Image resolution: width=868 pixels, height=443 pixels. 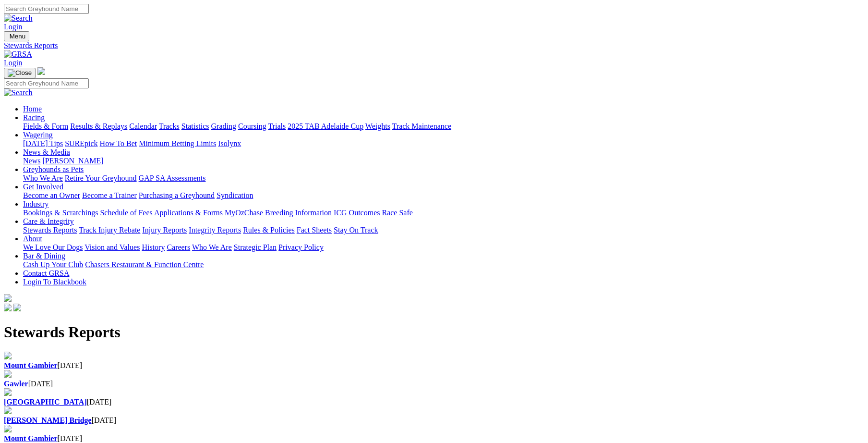 I want to click on a: Breeding Information, so click(x=298, y=212).